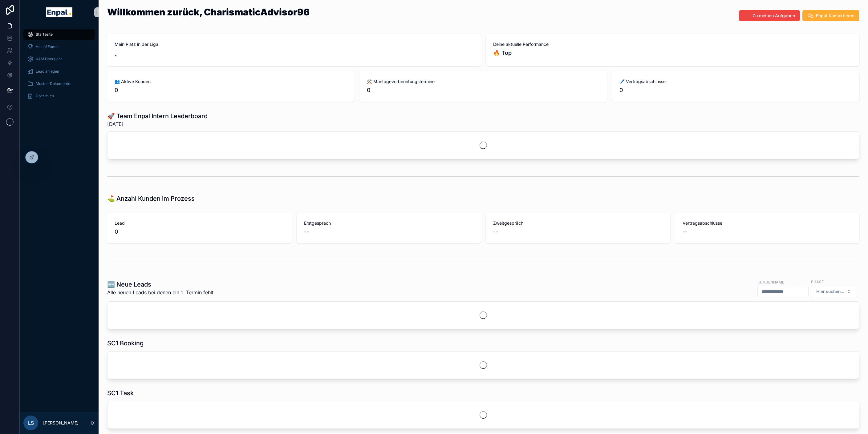 The image size is (868, 434). Describe the element at coordinates (818, 282) in the screenshot. I see `label: Phase` at that location.